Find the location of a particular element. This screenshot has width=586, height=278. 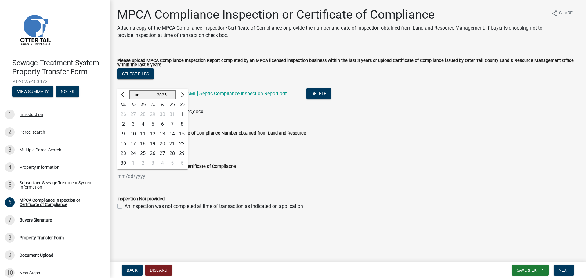

div: We is located at coordinates (143, 105).